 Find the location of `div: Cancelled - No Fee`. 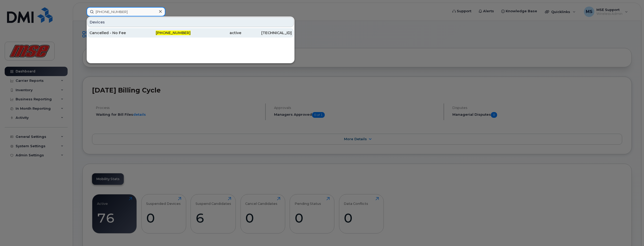

div: Cancelled - No Fee is located at coordinates (115, 33).